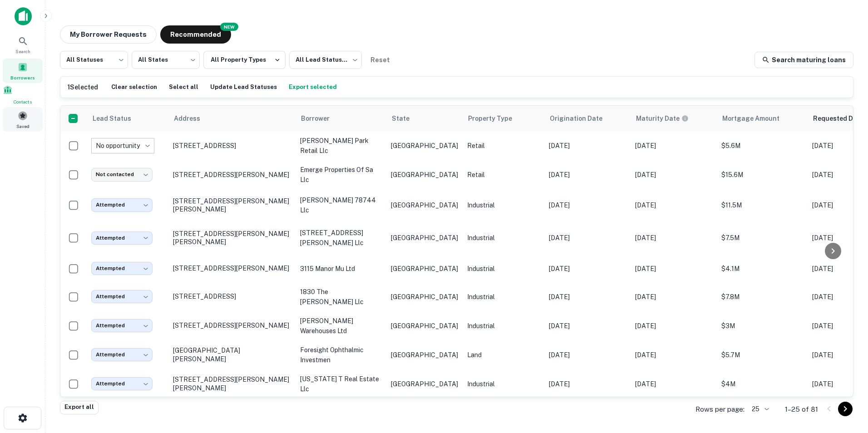 This screenshot has height=433, width=868. What do you see at coordinates (127, 118) in the screenshot?
I see `th: Lead Status` at bounding box center [127, 118].